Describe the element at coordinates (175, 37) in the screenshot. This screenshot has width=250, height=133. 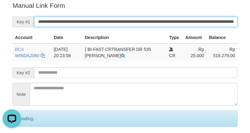
I see `th: Type` at that location.